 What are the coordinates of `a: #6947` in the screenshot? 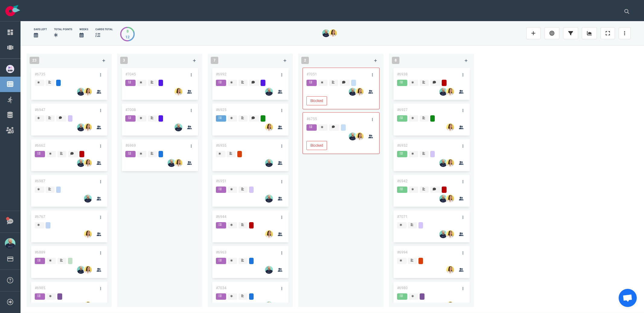 It's located at (40, 110).